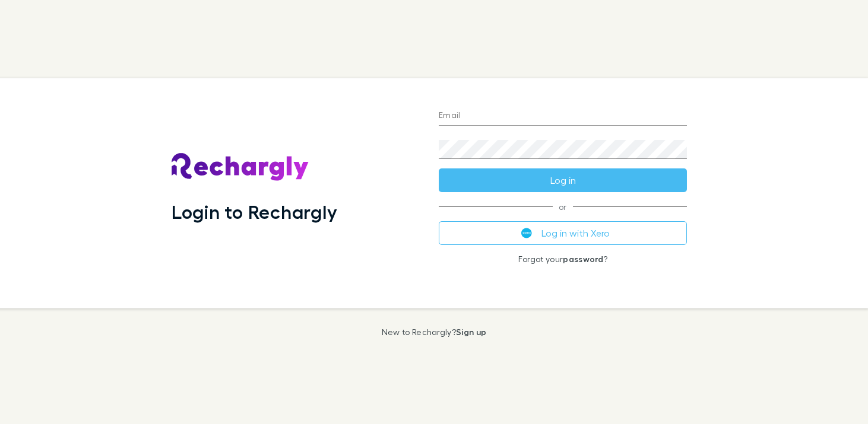  I want to click on button: Log in with Xero, so click(563, 234).